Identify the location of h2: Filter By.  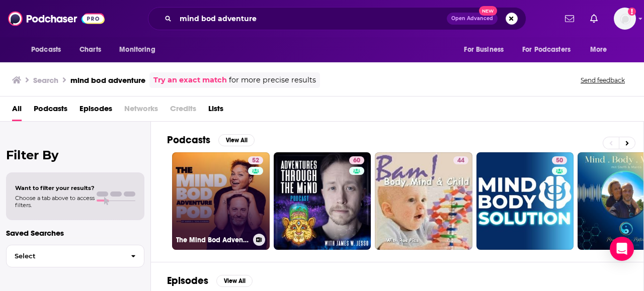
(75, 155).